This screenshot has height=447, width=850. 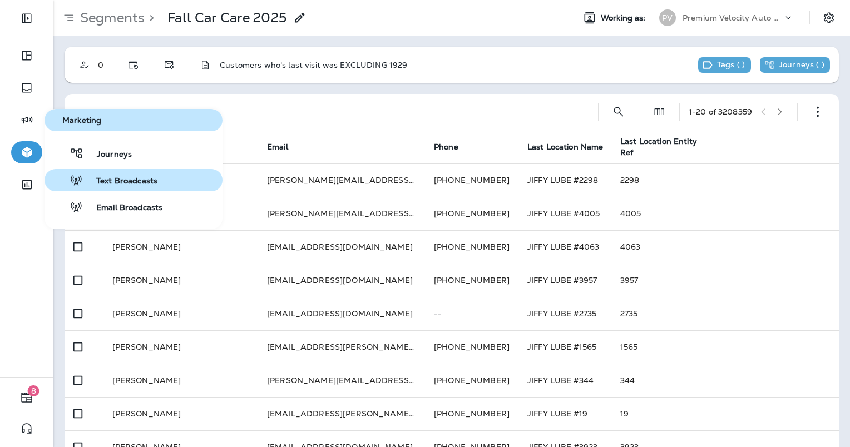 I want to click on span: Phone, so click(x=446, y=147).